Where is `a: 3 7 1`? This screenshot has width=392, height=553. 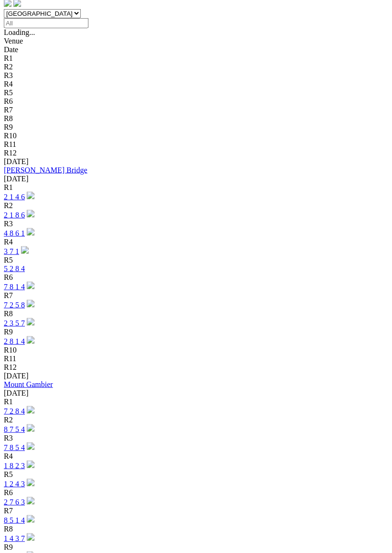
a: 3 7 1 is located at coordinates (11, 251).